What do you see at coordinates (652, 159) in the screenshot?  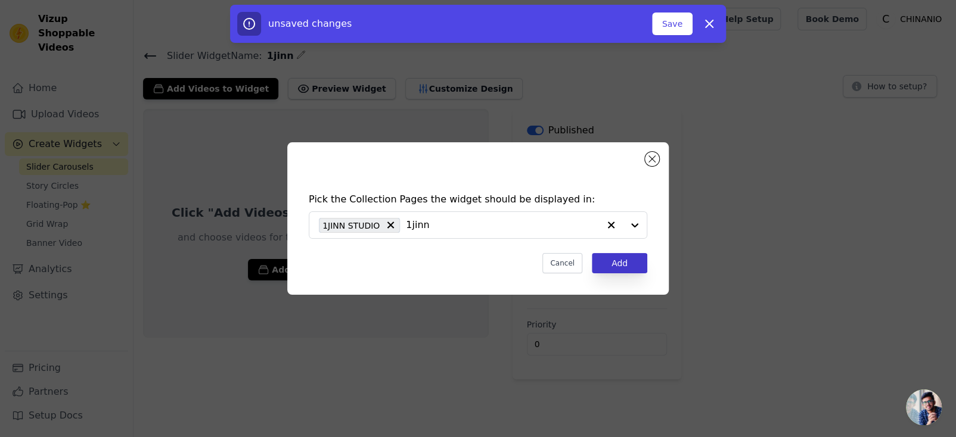 I see `button: Close modal` at bounding box center [652, 159].